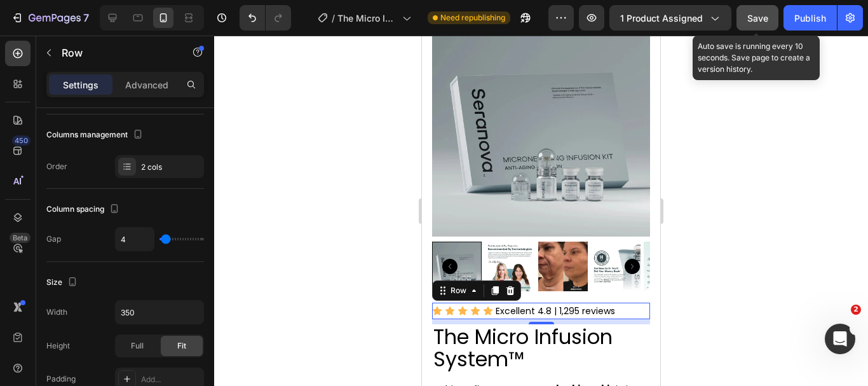 Image resolution: width=868 pixels, height=386 pixels. What do you see at coordinates (758, 18) in the screenshot?
I see `button: Save` at bounding box center [758, 18].